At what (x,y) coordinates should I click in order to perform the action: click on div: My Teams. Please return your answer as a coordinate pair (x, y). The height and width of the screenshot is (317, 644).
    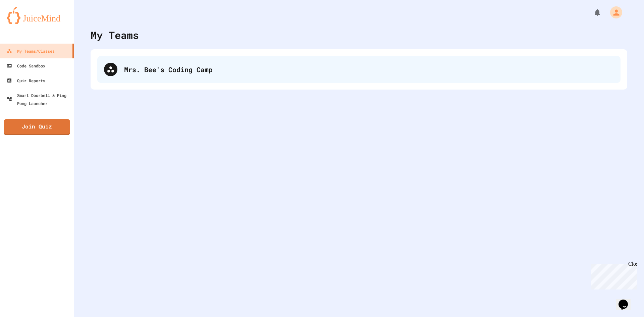
    Looking at the image, I should click on (115, 35).